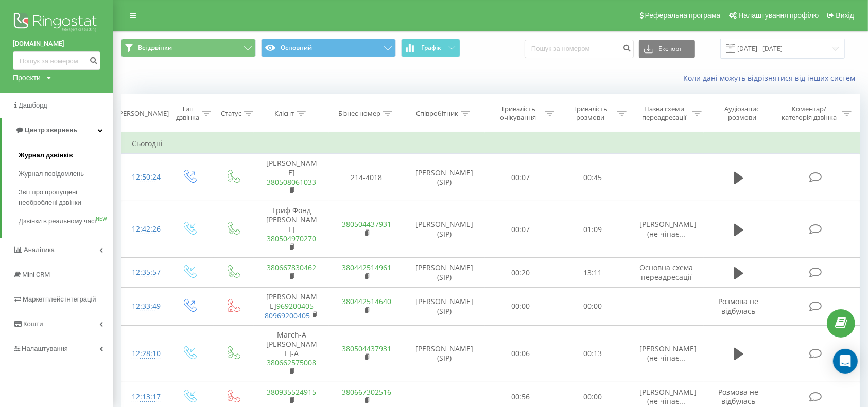  I want to click on div: 12:33:49, so click(144, 306).